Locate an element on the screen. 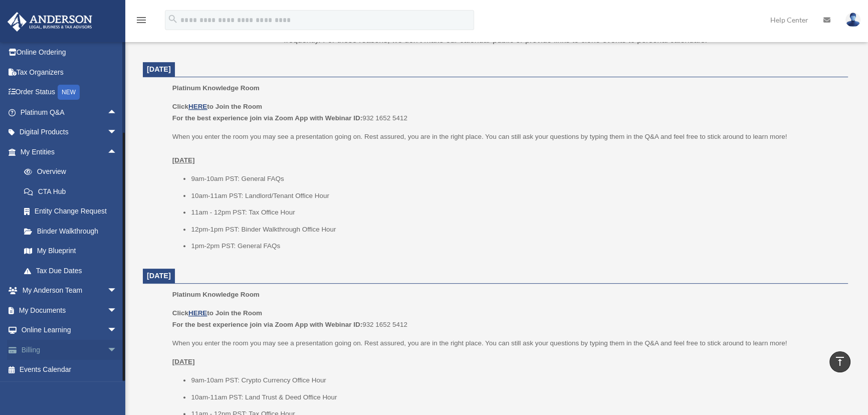 The image size is (868, 415). a: My Anderson Teamarrow_drop_down is located at coordinates (70, 291).